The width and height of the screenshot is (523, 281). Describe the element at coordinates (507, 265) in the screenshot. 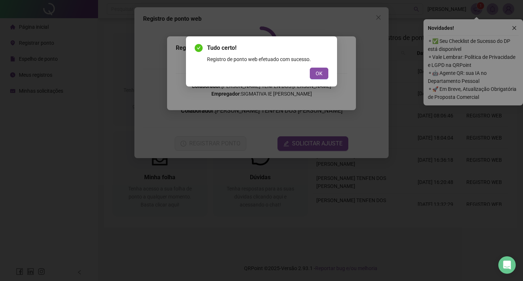

I see `div: Open Intercom Messenger` at that location.